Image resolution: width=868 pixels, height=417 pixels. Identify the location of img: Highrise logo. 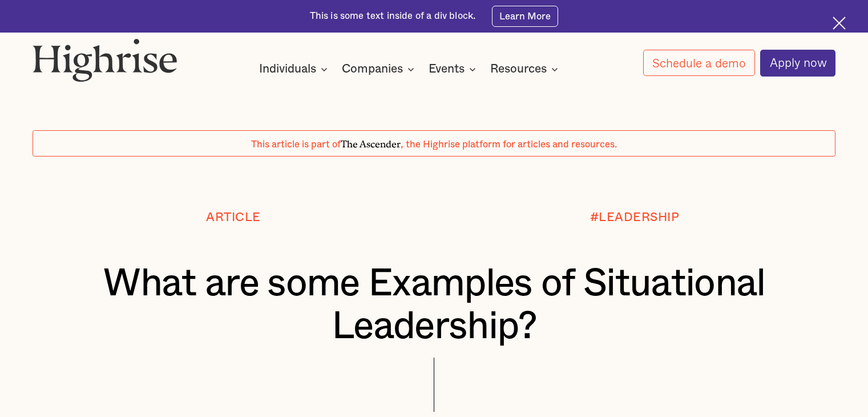
(105, 60).